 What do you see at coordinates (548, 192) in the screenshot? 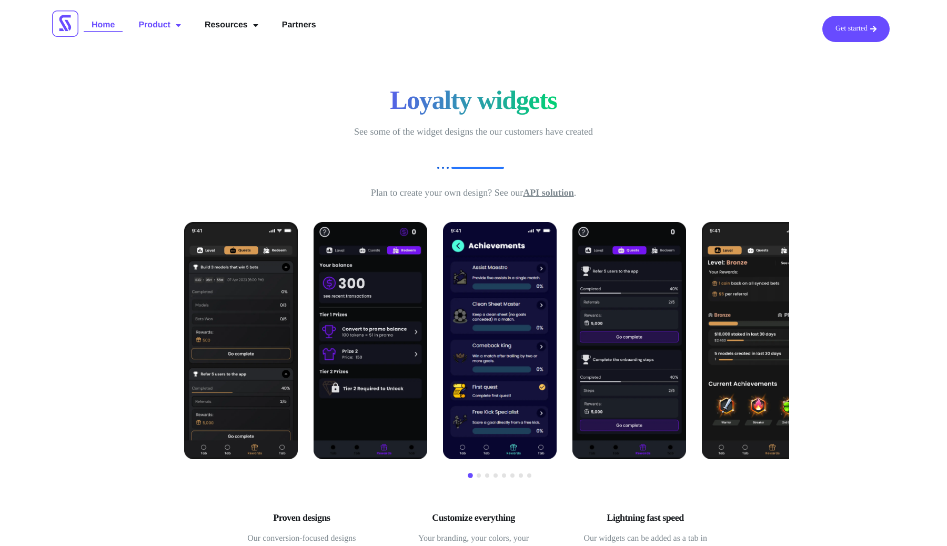
I see `a: API solution` at bounding box center [548, 192].